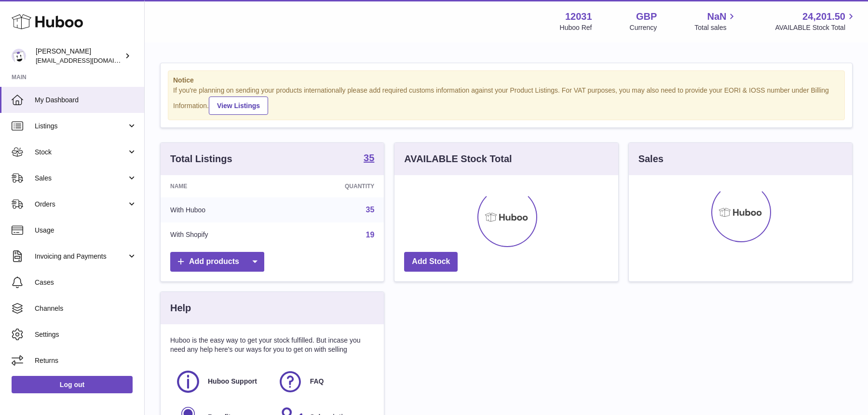 This screenshot has width=868, height=415. Describe the element at coordinates (815, 21) in the screenshot. I see `a: 24,201.50 AVAILABLE Stock Total` at that location.